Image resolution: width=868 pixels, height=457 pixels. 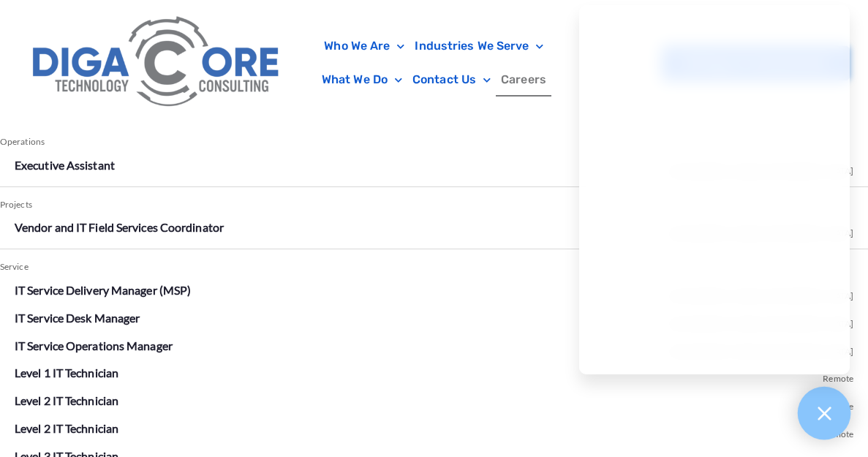 What do you see at coordinates (119, 227) in the screenshot?
I see `a: Vendor and IT Field Services Coordinator` at bounding box center [119, 227].